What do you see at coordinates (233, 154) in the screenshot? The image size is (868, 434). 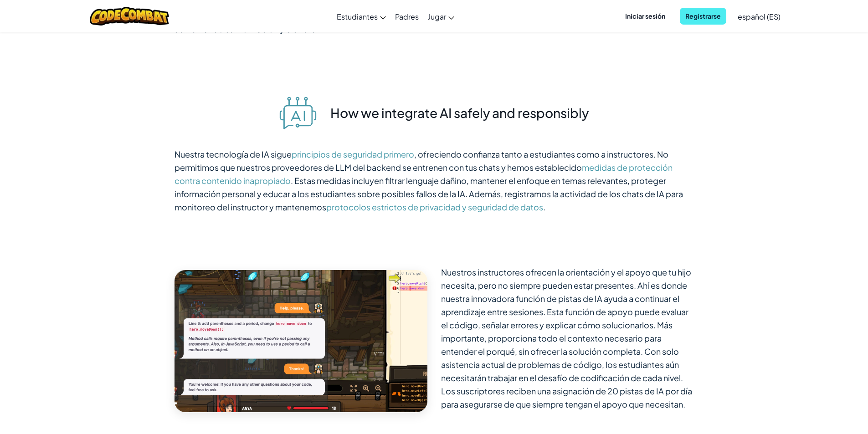 I see `span: Nuestra tecnología de IA sigue` at bounding box center [233, 154].